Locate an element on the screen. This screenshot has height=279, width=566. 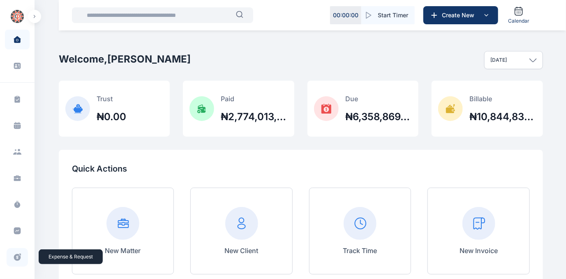
p: Trust is located at coordinates (111, 99).